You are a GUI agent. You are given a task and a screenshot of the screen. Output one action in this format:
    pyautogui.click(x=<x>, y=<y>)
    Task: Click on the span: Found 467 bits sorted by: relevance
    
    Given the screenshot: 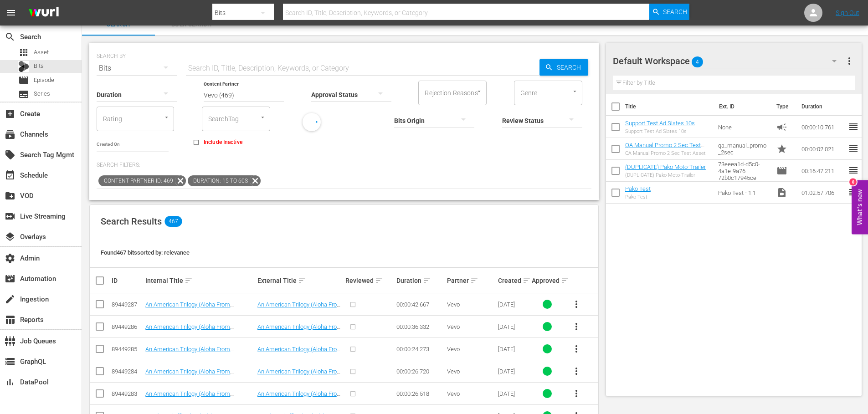 What is the action you would take?
    pyautogui.click(x=145, y=253)
    